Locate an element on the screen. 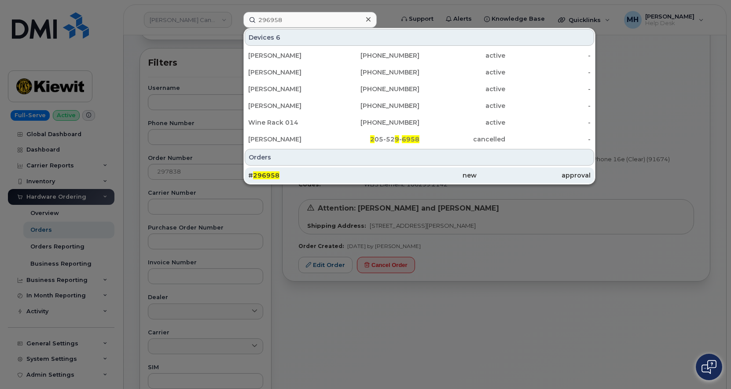  div: cancelled is located at coordinates (462, 139).